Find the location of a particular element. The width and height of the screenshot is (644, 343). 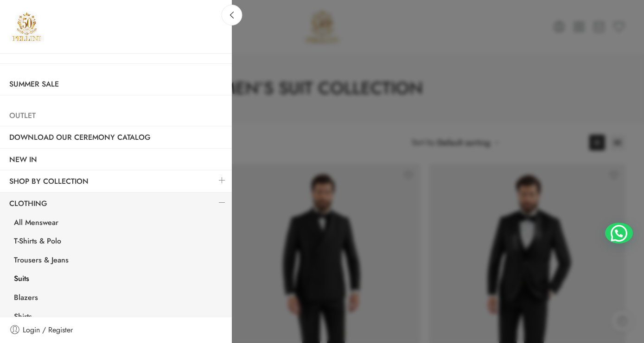

a: Pellini - is located at coordinates (27, 27).